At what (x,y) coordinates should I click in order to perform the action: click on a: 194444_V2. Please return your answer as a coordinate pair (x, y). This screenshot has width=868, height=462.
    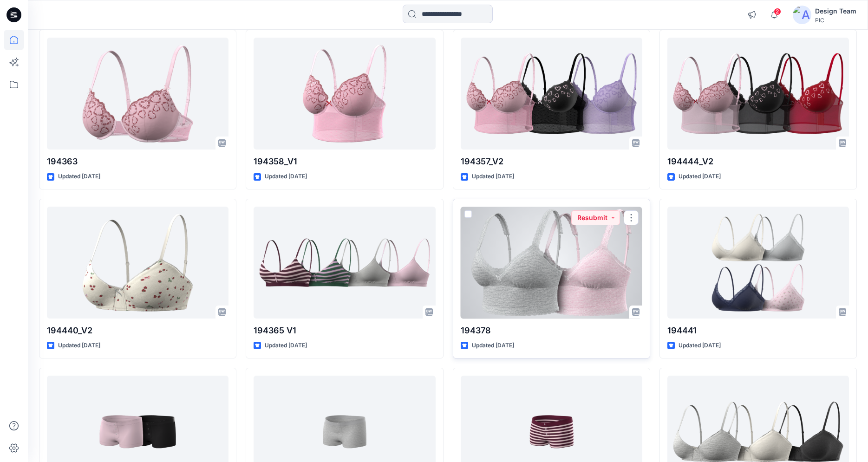
    Looking at the image, I should click on (758, 93).